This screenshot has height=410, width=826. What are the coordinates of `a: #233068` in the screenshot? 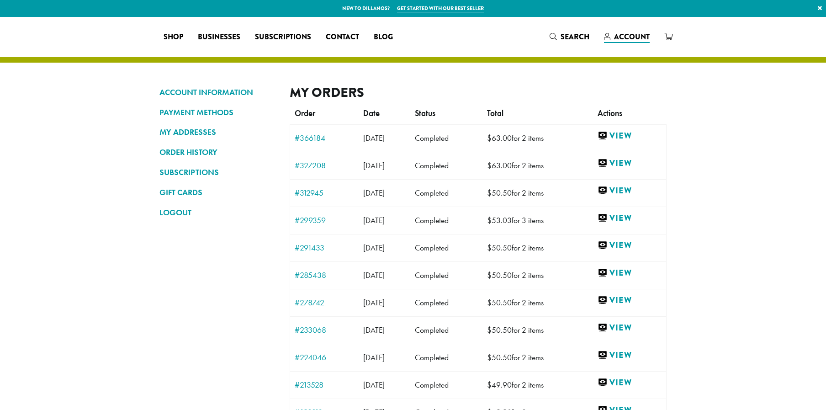 It's located at (325, 330).